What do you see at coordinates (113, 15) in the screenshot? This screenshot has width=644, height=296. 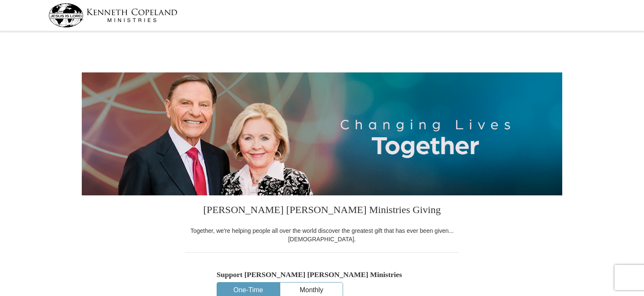 I see `img: kcm-header-logo.svg` at bounding box center [113, 15].